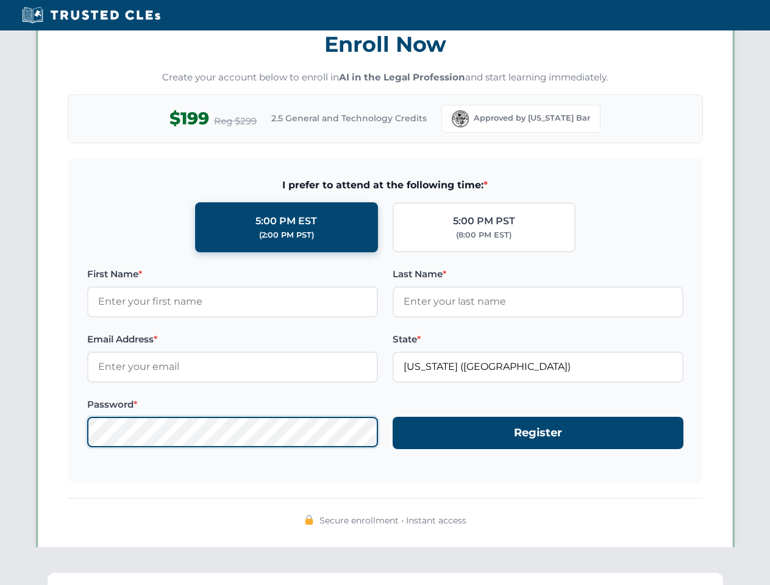  Describe the element at coordinates (189, 118) in the screenshot. I see `span: $199` at that location.